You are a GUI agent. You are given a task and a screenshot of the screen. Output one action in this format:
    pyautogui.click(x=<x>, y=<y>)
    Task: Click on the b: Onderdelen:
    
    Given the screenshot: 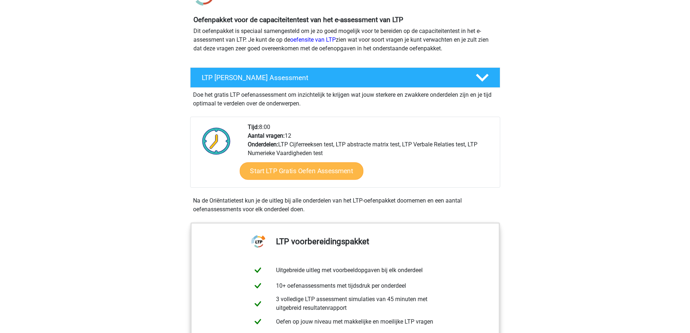 What is the action you would take?
    pyautogui.click(x=263, y=144)
    